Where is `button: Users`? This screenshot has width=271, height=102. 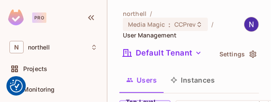 button: Users is located at coordinates (141, 80).